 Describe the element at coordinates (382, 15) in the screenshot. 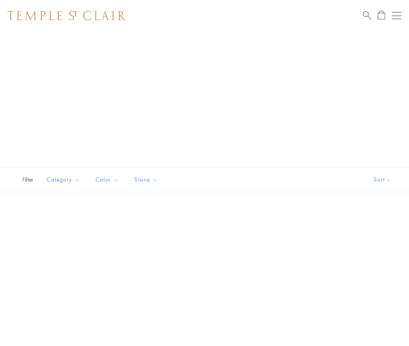

I see `a: Open Shopping Bag` at that location.